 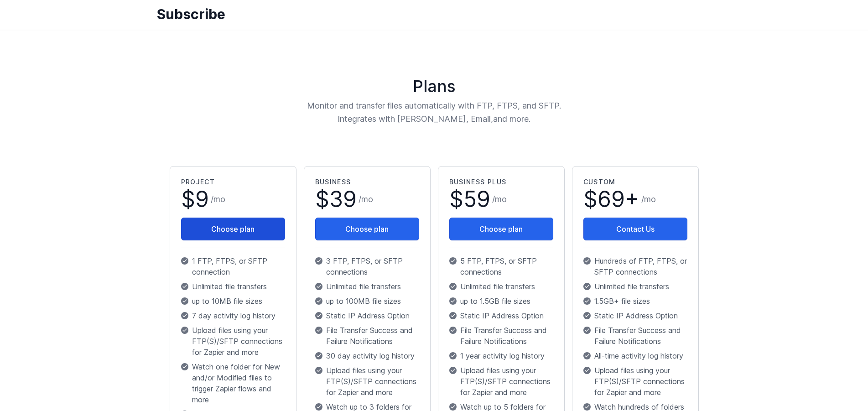 I want to click on h2: Custom, so click(x=635, y=182).